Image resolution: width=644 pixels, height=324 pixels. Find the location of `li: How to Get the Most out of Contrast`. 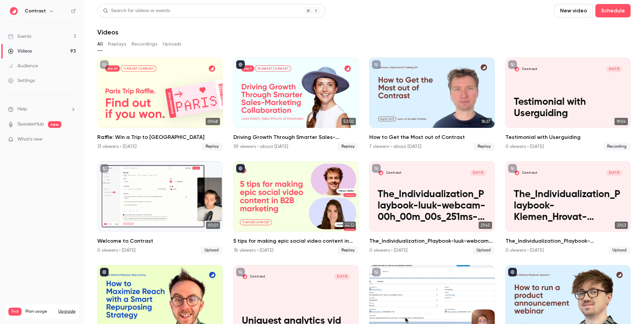

li: How to Get the Most out of Contrast is located at coordinates (432, 104).